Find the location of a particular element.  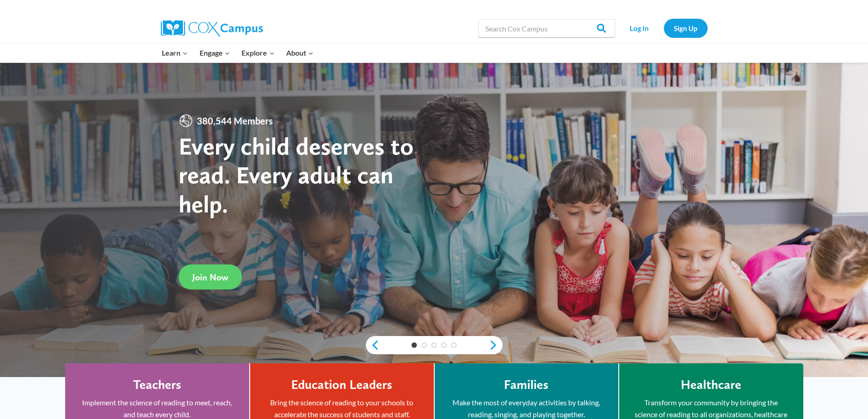

a: 3 is located at coordinates (434, 345).